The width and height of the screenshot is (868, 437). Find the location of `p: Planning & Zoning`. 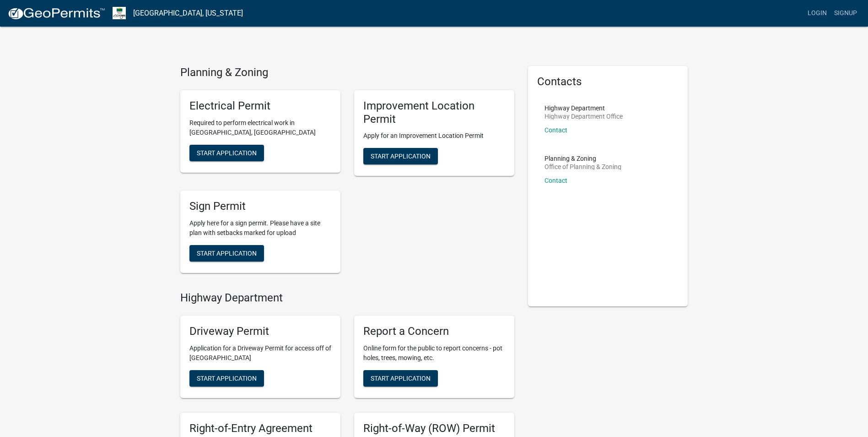

p: Planning & Zoning is located at coordinates (583, 158).